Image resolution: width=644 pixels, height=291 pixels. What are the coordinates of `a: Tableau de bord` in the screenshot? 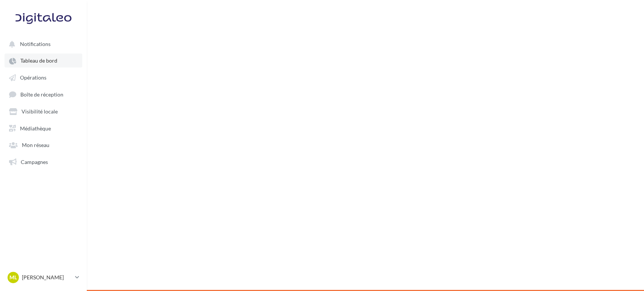 It's located at (43, 60).